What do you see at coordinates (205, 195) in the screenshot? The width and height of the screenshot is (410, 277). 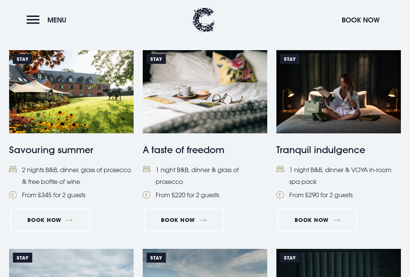 I see `li: From £220 for 2 guests` at bounding box center [205, 195].